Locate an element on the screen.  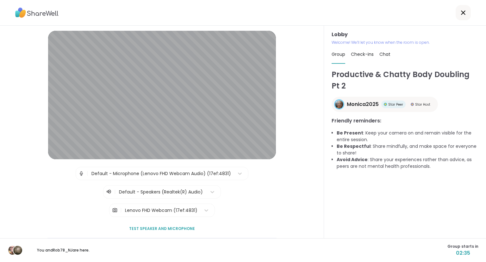
span: Monica2025 is located at coordinates (363, 104).